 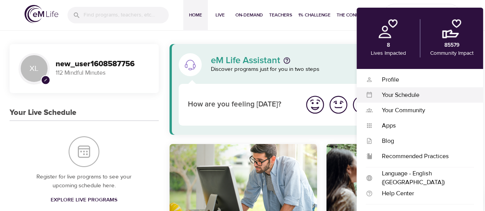 What do you see at coordinates (388, 29) in the screenshot?
I see `img: personal.png` at bounding box center [388, 29].